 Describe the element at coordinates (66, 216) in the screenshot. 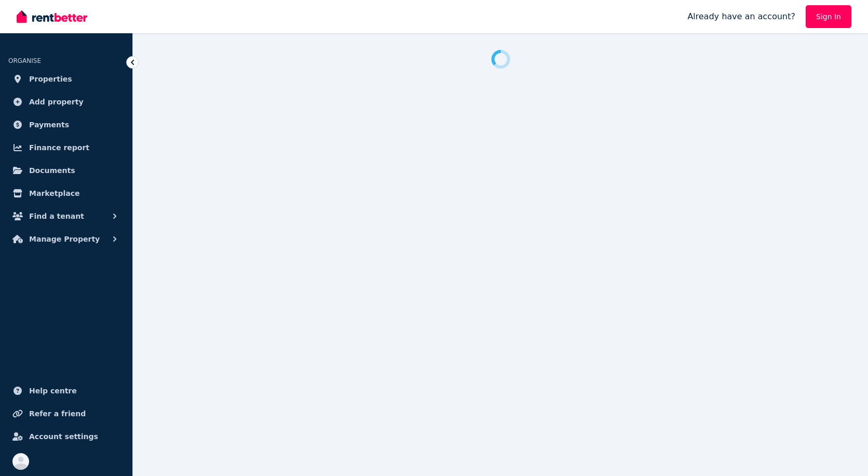

I see `button: Find a tenant` at that location.